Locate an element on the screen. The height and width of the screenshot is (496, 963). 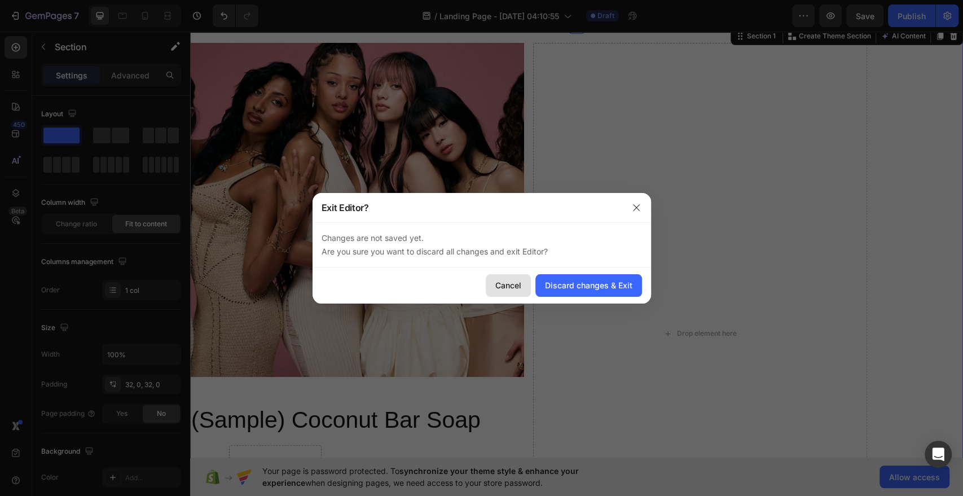
div: Cancel is located at coordinates (508, 285).